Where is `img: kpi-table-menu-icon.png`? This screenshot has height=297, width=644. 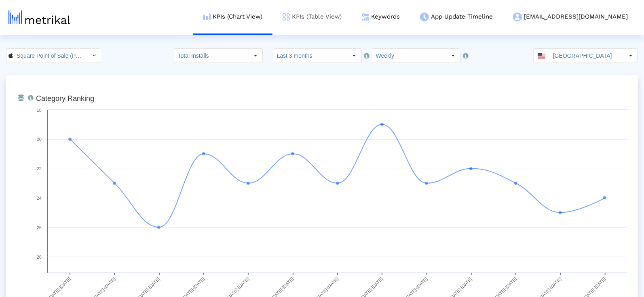 img: kpi-table-menu-icon.png is located at coordinates (286, 17).